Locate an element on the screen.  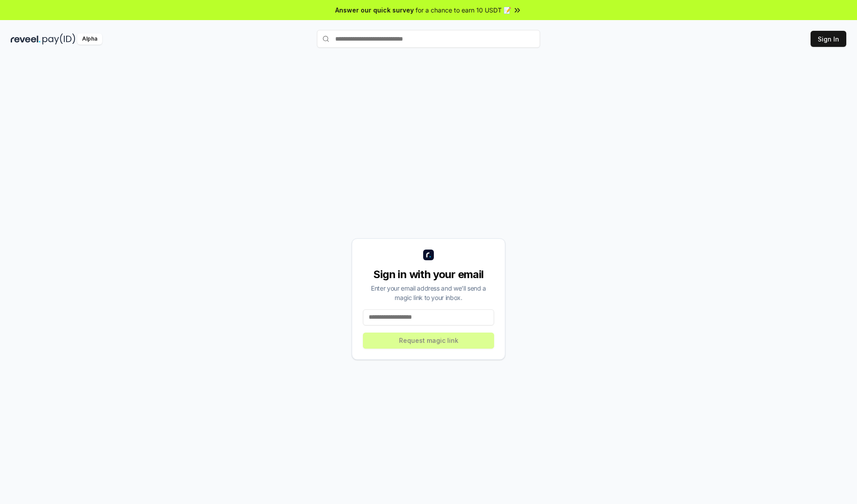
span: for a chance to earn 10 USDT 📝 is located at coordinates (463, 10).